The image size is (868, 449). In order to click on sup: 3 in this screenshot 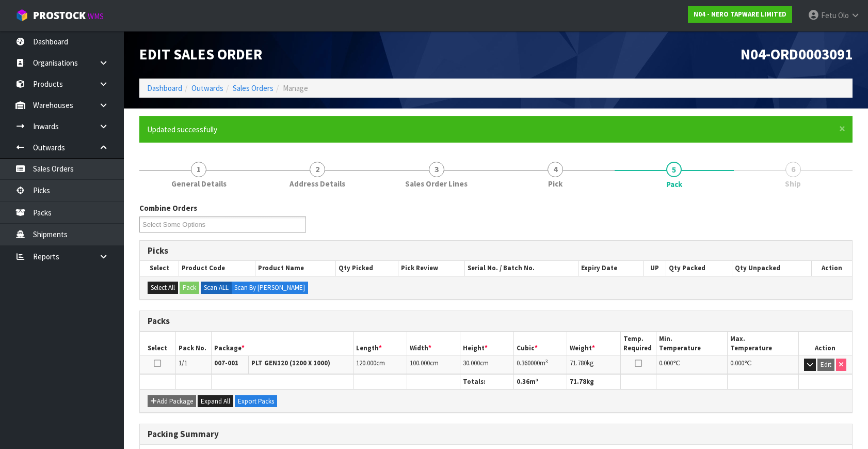, I will do `click(547, 361)`.